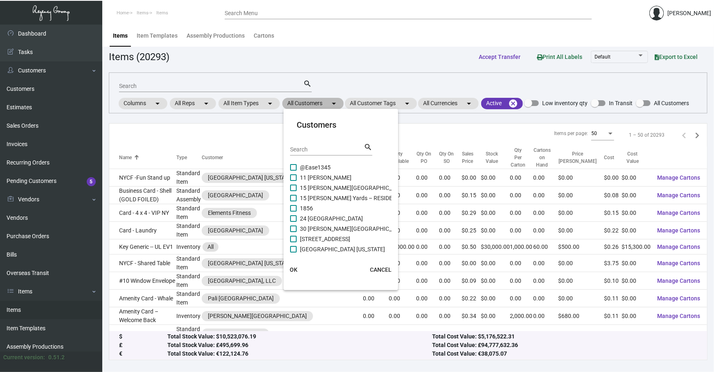 This screenshot has width=714, height=372. Describe the element at coordinates (315, 167) in the screenshot. I see `span: @Ease1345` at that location.